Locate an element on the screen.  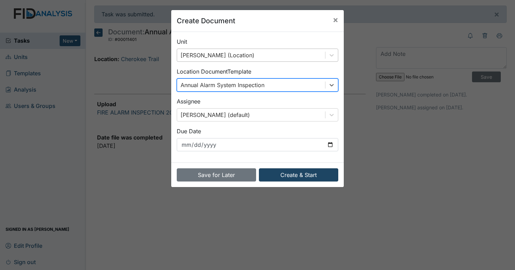
label: Unit is located at coordinates (182, 42).